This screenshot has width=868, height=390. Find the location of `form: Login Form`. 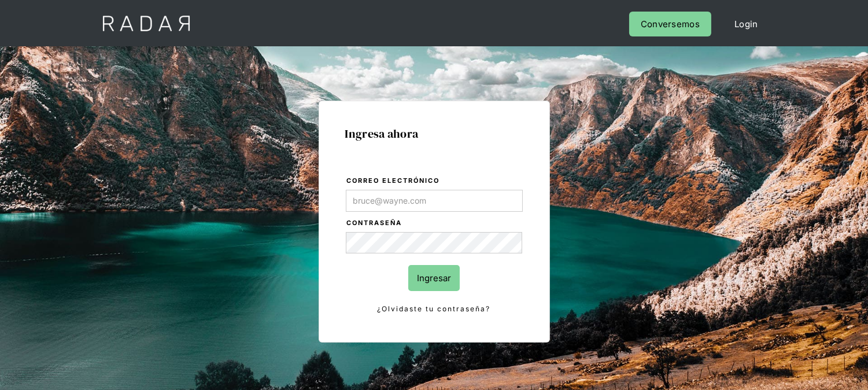

form: Login Form is located at coordinates (434, 246).